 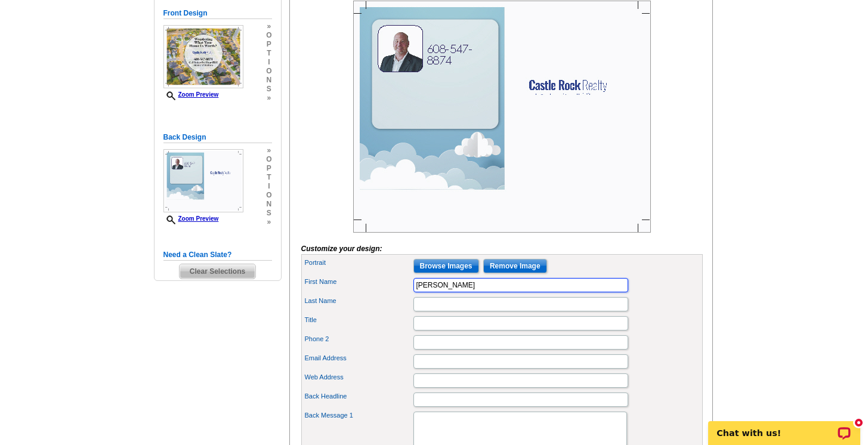 What do you see at coordinates (218, 13) in the screenshot?
I see `h5: Front Design` at bounding box center [218, 13].